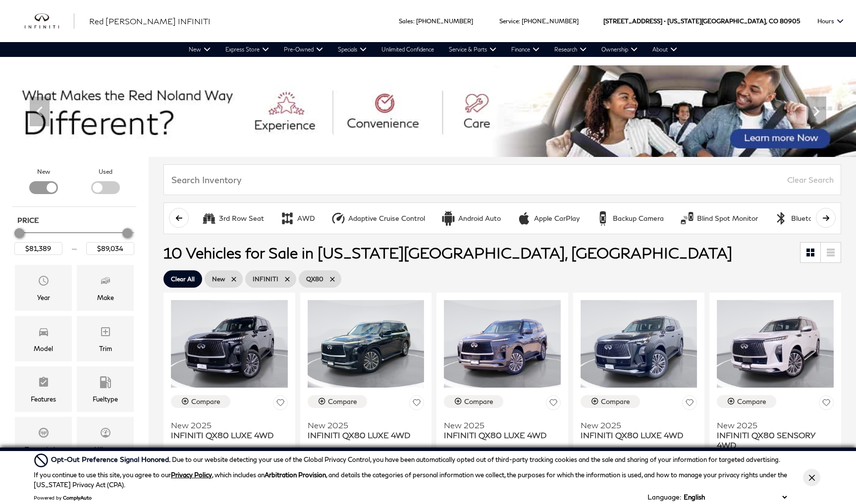  What do you see at coordinates (570, 49) in the screenshot?
I see `a: Research` at bounding box center [570, 49].